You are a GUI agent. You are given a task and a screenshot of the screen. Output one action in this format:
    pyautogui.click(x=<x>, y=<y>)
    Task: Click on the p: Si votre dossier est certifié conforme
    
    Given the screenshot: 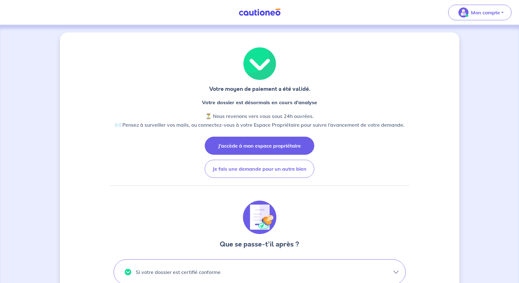 What is the action you would take?
    pyautogui.click(x=178, y=272)
    